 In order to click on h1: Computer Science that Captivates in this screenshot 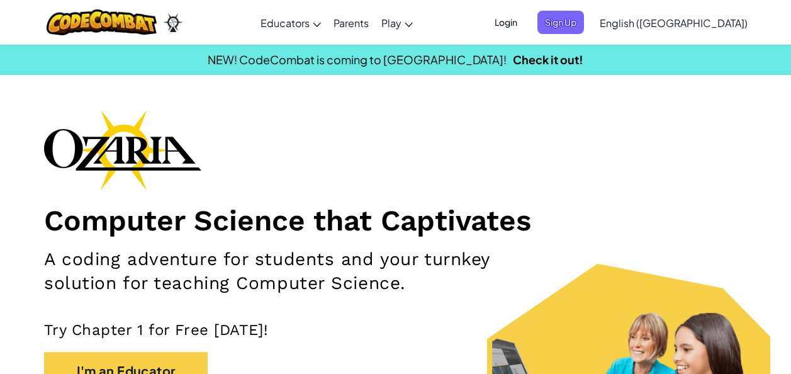, I will do `click(395, 220)`.